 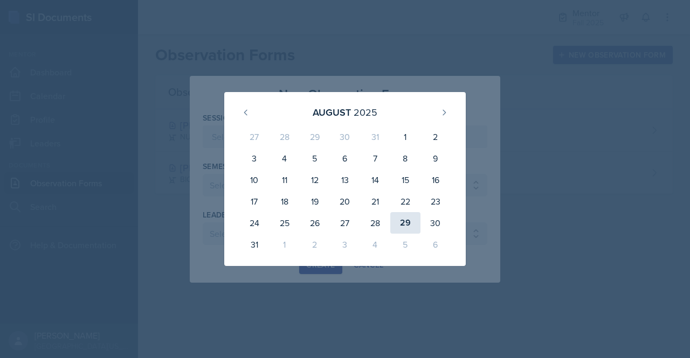 What do you see at coordinates (345, 180) in the screenshot?
I see `div: 13` at bounding box center [345, 180].